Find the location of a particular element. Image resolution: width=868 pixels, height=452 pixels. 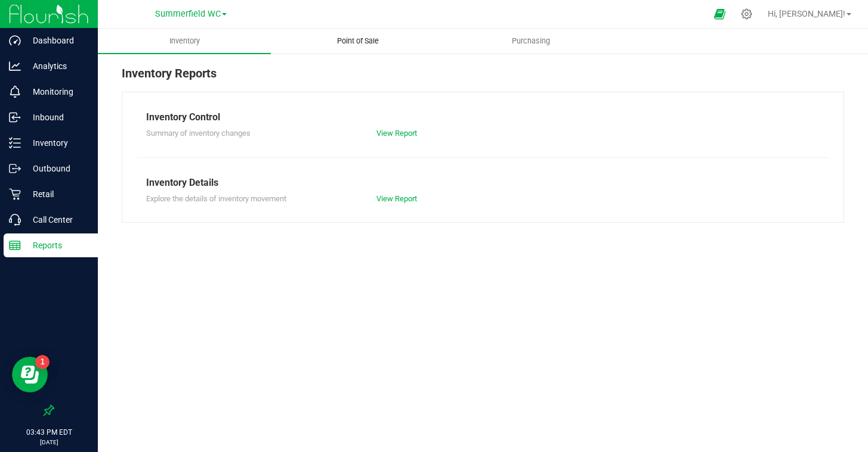

div: Inventory Control is located at coordinates (483, 117).